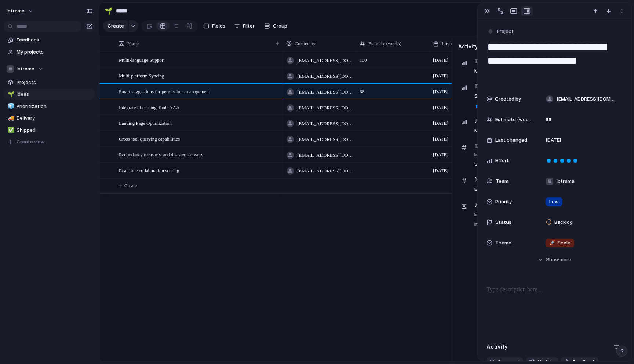 This screenshot has height=364, width=634. I want to click on span: Theme, so click(504, 243).